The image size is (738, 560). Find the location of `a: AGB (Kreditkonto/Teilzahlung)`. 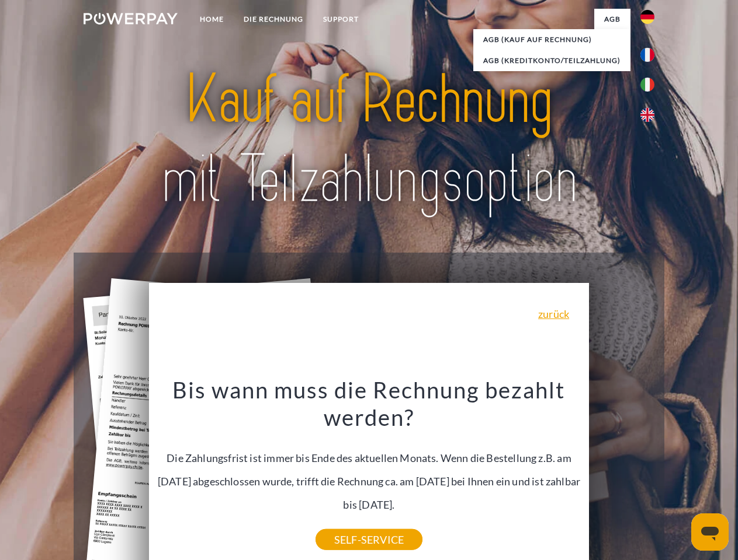

a: AGB (Kreditkonto/Teilzahlung) is located at coordinates (552, 60).